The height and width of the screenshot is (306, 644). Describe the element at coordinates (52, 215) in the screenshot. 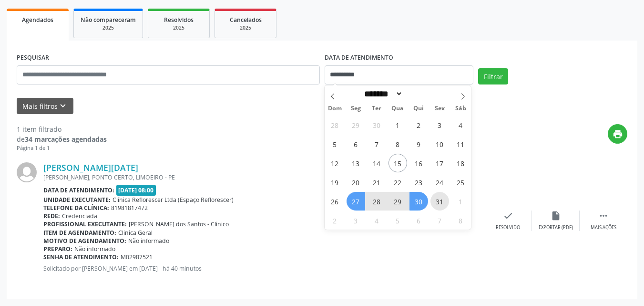

I see `b: Rede:` at that location.